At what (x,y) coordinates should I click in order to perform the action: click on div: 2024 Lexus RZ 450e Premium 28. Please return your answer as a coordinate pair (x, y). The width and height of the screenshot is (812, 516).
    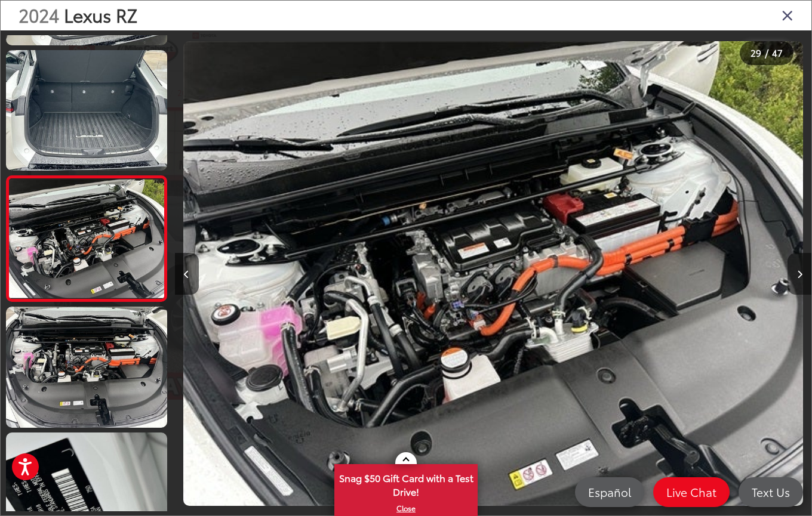
    Looking at the image, I should click on (493, 274).